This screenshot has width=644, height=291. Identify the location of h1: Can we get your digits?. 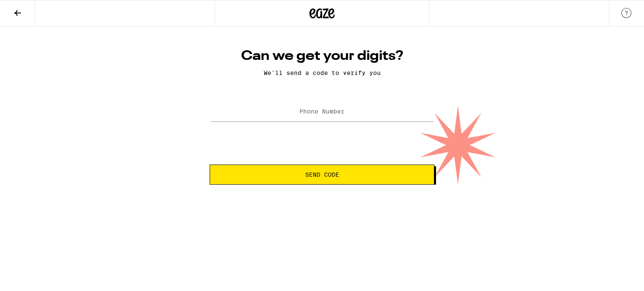
(322, 56).